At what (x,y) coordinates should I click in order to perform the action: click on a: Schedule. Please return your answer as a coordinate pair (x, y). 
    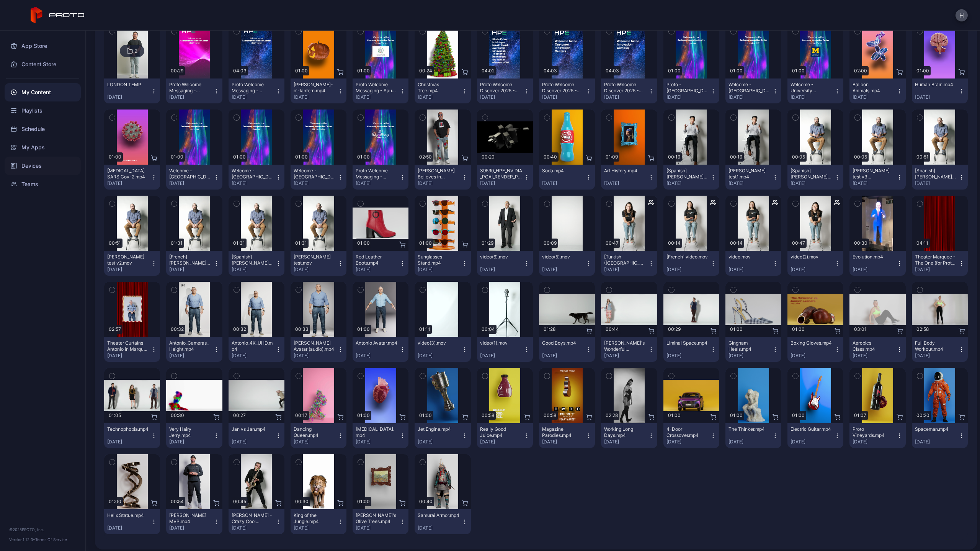
    Looking at the image, I should click on (42, 129).